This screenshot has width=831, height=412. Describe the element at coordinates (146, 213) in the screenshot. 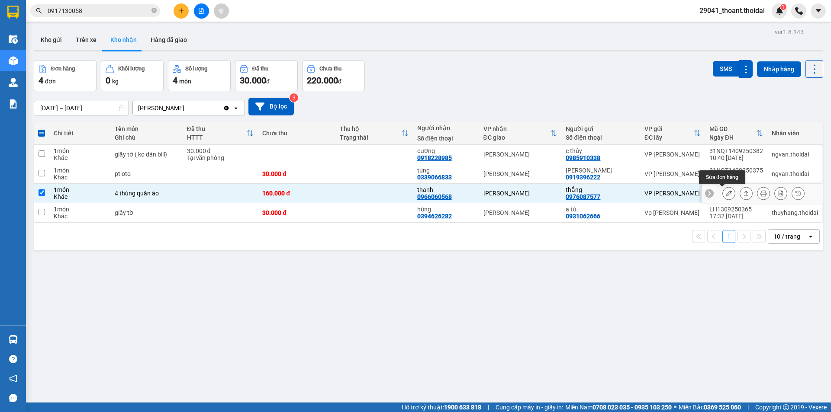

I see `div: giấy tờ` at that location.